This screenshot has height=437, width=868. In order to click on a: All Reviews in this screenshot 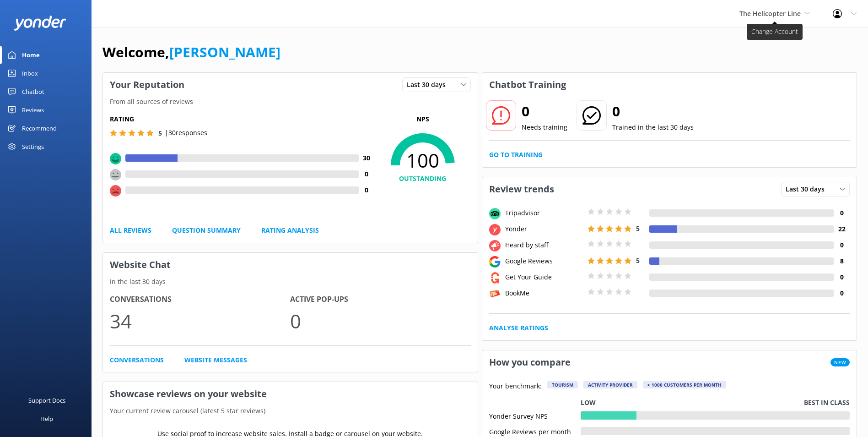, I will do `click(130, 230)`.